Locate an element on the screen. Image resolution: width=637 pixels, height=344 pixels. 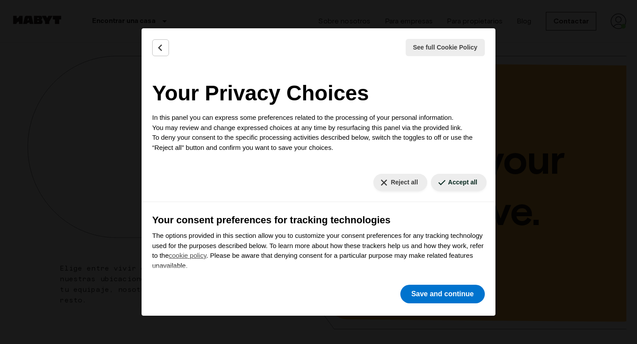
span: See full Cookie Policy is located at coordinates (445, 47).